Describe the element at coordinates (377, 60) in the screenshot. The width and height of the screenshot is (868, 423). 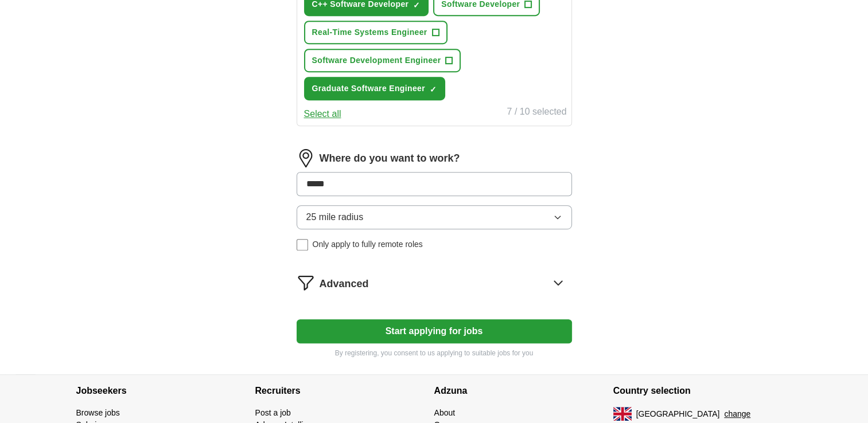
I see `span: Software Development Engineer` at that location.